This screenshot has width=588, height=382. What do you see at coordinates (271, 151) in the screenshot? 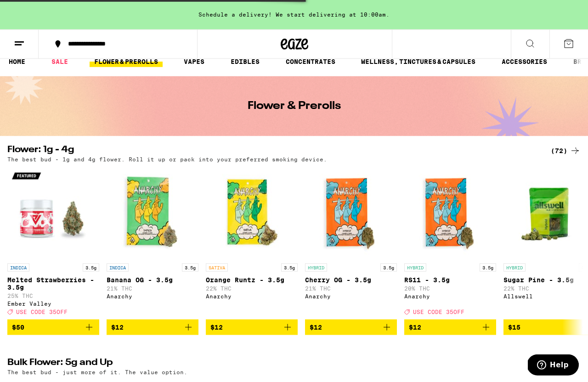
I see `h2: Flower: 1g - 4g` at bounding box center [271, 151].